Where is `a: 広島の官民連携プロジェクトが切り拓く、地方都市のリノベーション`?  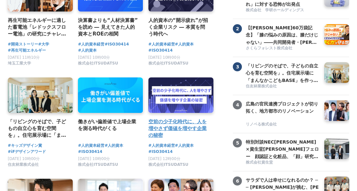
a: 広島の官民連携プロジェクトが切り拓く、地方都市のリノベーション is located at coordinates (283, 111).